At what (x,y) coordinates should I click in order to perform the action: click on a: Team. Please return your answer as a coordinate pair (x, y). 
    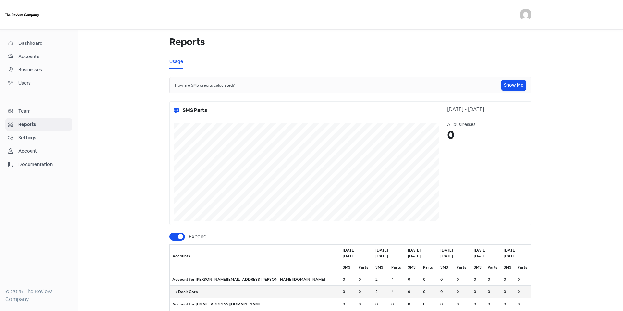
    Looking at the image, I should click on (39, 111).